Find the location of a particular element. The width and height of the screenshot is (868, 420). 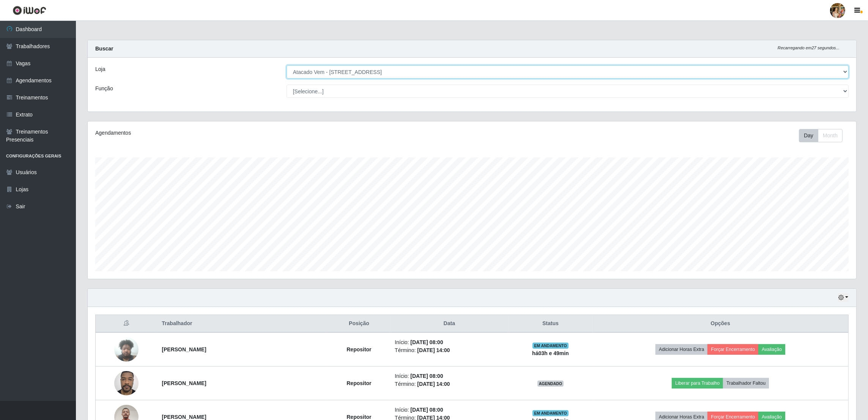

i: Recarregando em 27 segundos... is located at coordinates (808, 48).